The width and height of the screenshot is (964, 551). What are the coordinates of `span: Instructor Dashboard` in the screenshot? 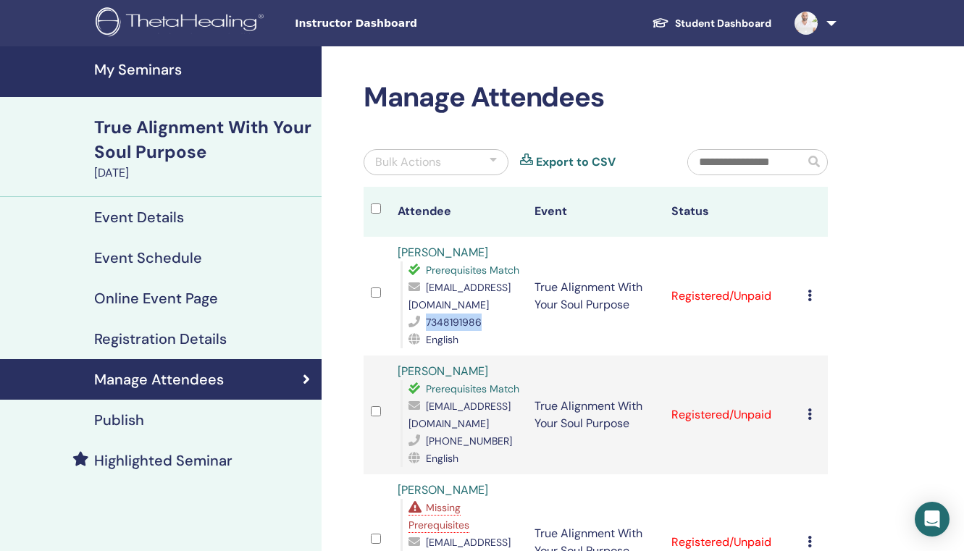 It's located at (403, 23).